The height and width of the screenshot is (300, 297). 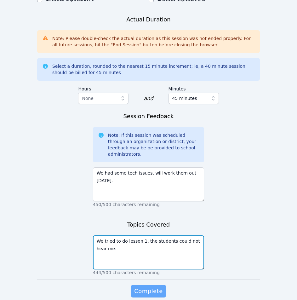 I want to click on h3: Session Feedback, so click(x=148, y=116).